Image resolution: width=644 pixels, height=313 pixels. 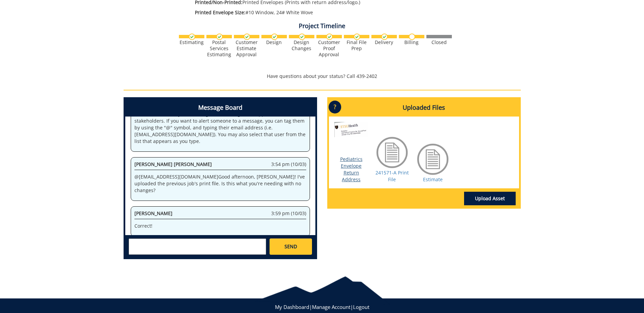 I want to click on a: Manage Account, so click(x=331, y=308).